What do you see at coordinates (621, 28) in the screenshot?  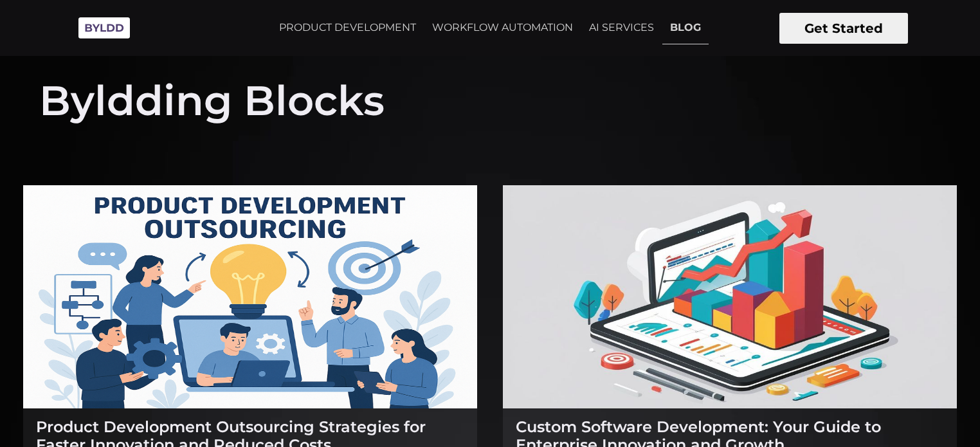 I see `a: AI SERVICES` at bounding box center [621, 28].